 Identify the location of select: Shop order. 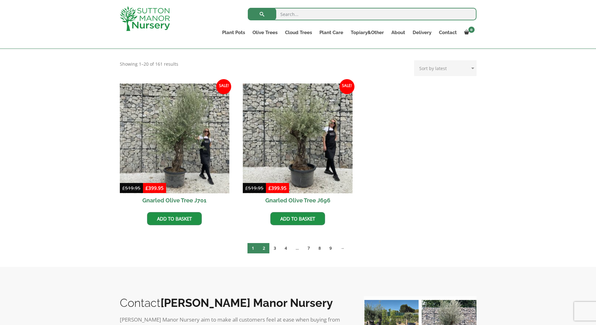
(445, 68).